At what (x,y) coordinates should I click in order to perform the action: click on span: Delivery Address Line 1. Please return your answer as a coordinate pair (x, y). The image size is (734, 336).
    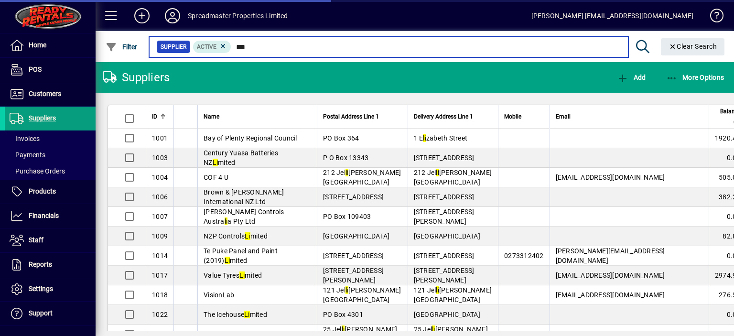
    Looking at the image, I should click on (444, 117).